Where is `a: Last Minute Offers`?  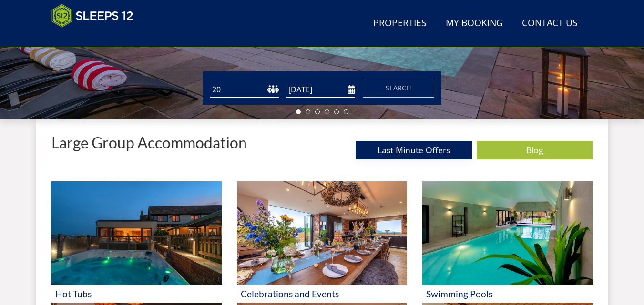
a: Last Minute Offers is located at coordinates (414, 150).